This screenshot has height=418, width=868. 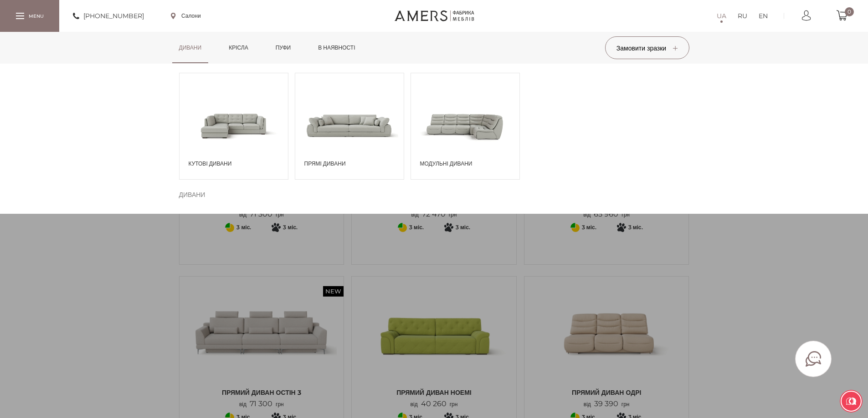 What do you see at coordinates (283, 48) in the screenshot?
I see `a: Пуфи` at bounding box center [283, 48].